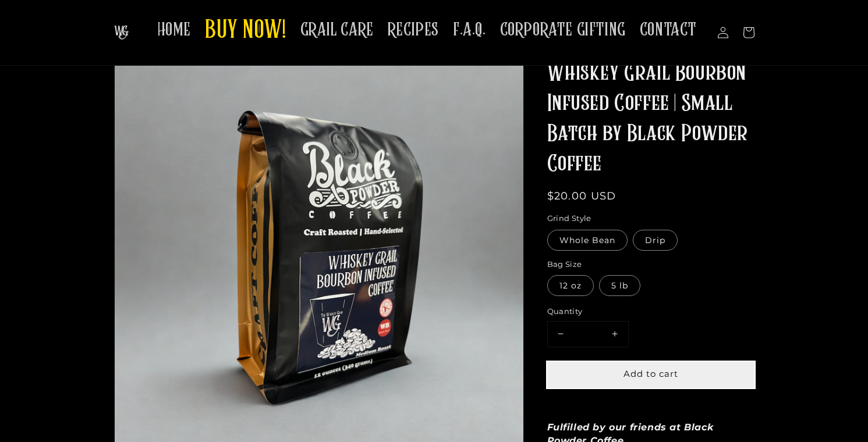  I want to click on a: HOME, so click(174, 29).